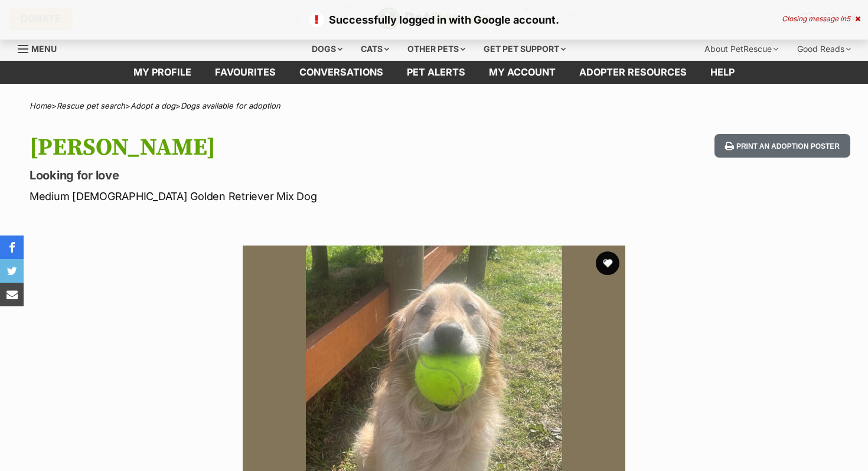 The height and width of the screenshot is (471, 868). I want to click on a: My profile, so click(163, 72).